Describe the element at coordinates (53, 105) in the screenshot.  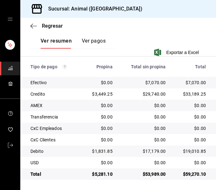
I see `div: AMEX` at that location.